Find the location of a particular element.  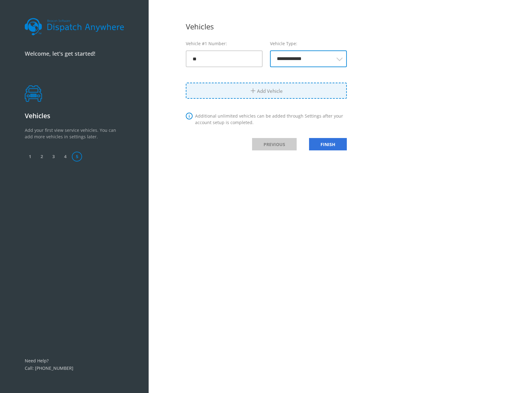

a: Need Help? is located at coordinates (36, 360).